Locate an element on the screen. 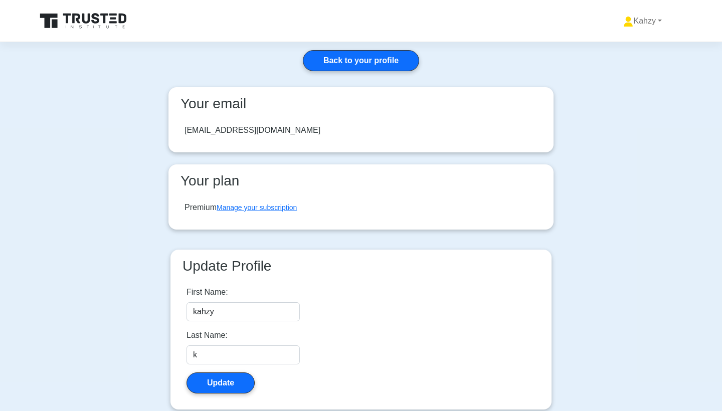  h3: Your plan is located at coordinates (361, 181).